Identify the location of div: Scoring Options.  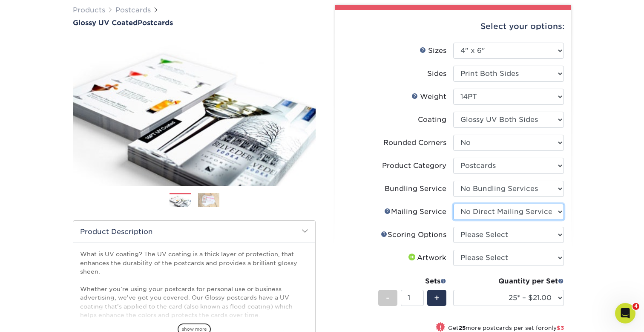
(414, 235).